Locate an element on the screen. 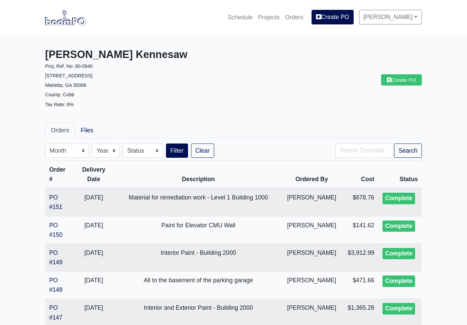  small: Tax Rate: 6% is located at coordinates (59, 105).